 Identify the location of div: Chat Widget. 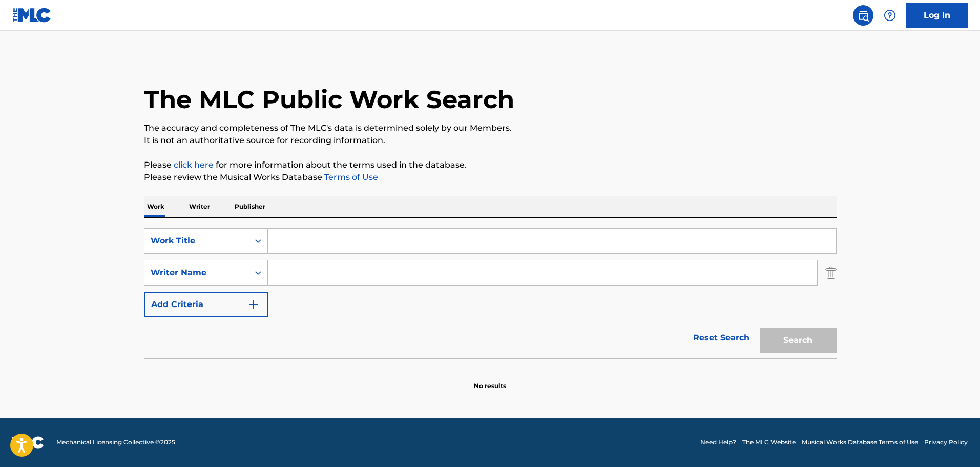
(955, 443).